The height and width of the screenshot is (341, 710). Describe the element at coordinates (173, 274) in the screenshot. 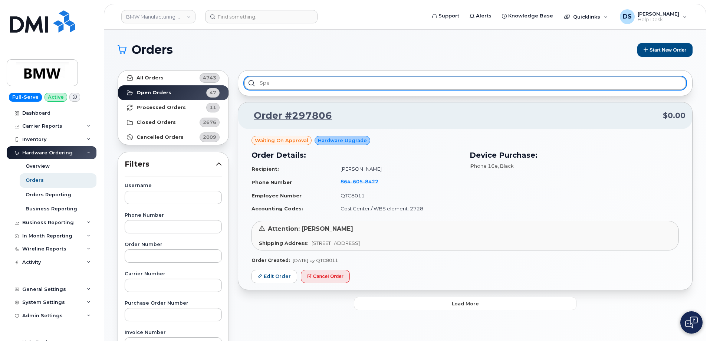

I see `label: Carrier Number` at that location.